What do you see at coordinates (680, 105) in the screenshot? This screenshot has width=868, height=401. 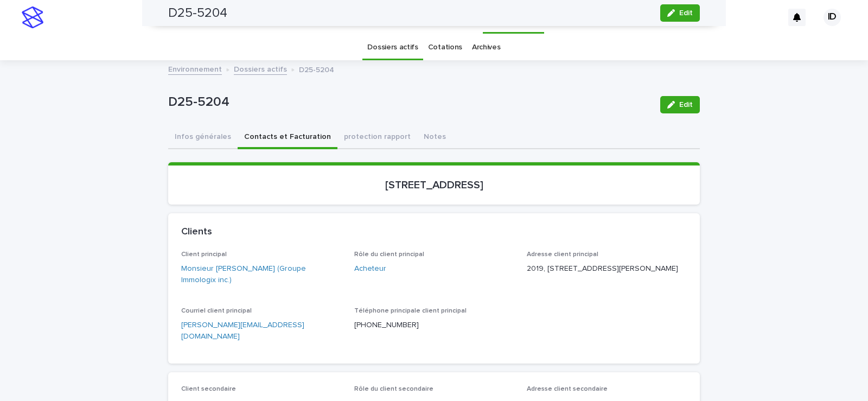 I see `button: Edit` at bounding box center [680, 105].